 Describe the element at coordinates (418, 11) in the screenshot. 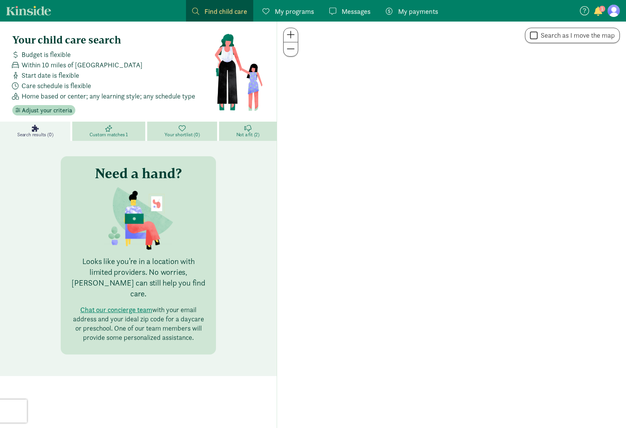

I see `span: My payments` at that location.